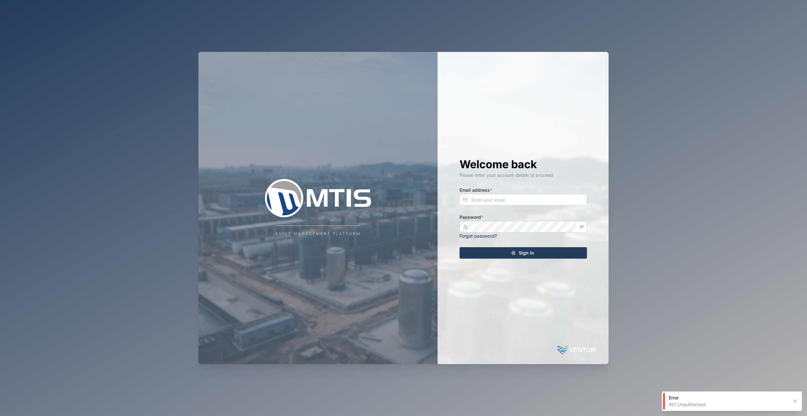  What do you see at coordinates (318, 234) in the screenshot?
I see `div: Asset Management Platform` at bounding box center [318, 234].